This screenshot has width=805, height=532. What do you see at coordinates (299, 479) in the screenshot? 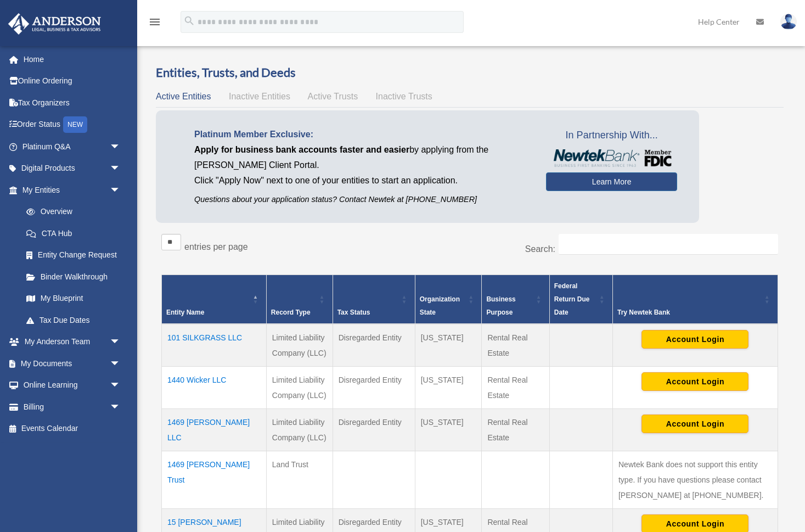
I see `td: Land Trust` at bounding box center [299, 479].